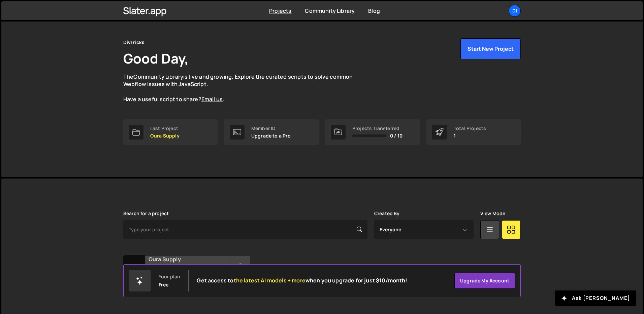  Describe the element at coordinates (165, 136) in the screenshot. I see `p: Oura Supply` at that location.